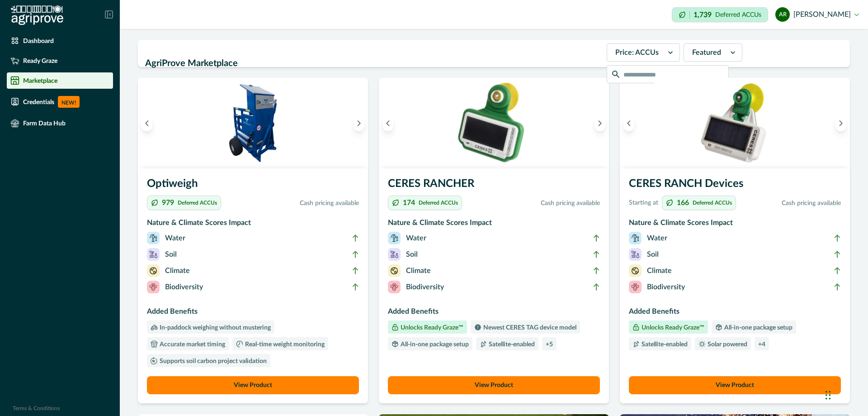  What do you see at coordinates (40, 81) in the screenshot?
I see `p: Marketplace` at bounding box center [40, 81].